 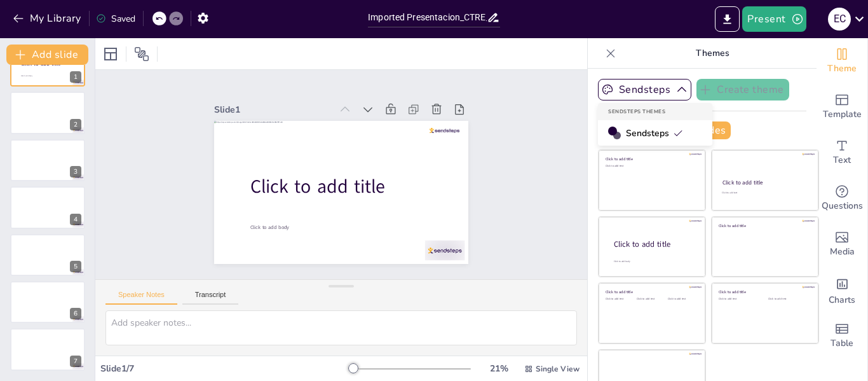 I want to click on div: Slide 1 / 7, so click(x=224, y=368).